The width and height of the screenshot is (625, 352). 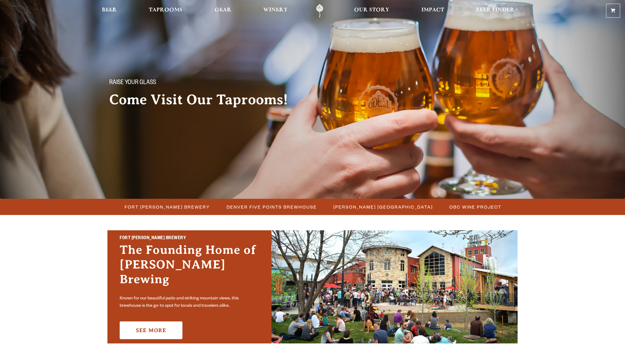 I want to click on a: Odell Home, so click(x=320, y=11).